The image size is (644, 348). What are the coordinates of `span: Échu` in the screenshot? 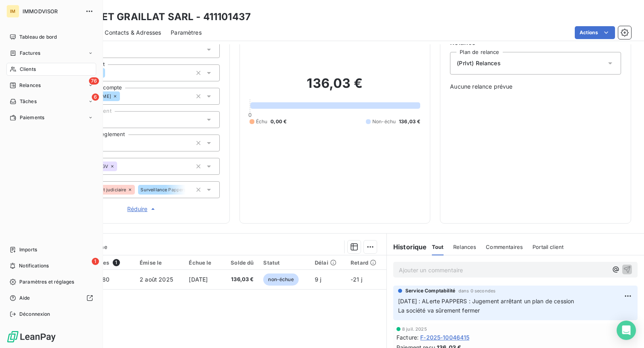 It's located at (262, 122).